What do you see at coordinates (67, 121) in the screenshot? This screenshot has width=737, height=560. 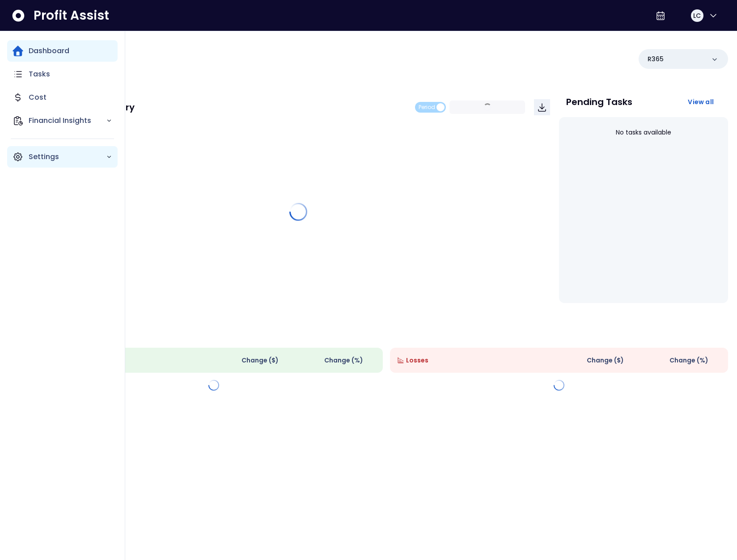 I see `p: Financial Insights` at bounding box center [67, 121].